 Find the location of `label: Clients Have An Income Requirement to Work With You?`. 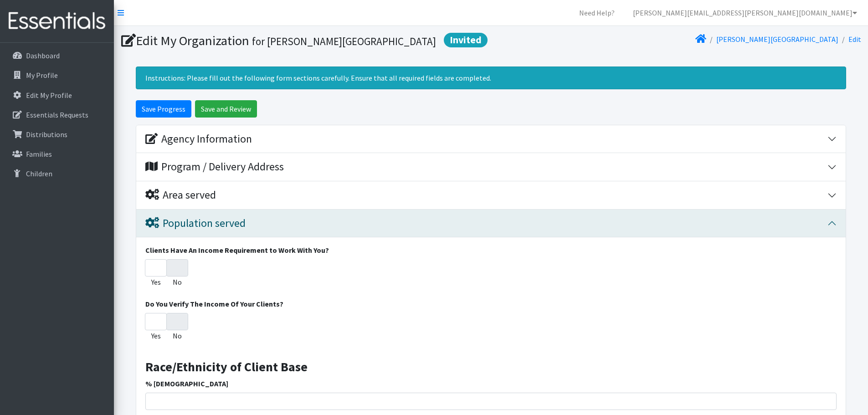

label: Clients Have An Income Requirement to Work With You? is located at coordinates (237, 250).